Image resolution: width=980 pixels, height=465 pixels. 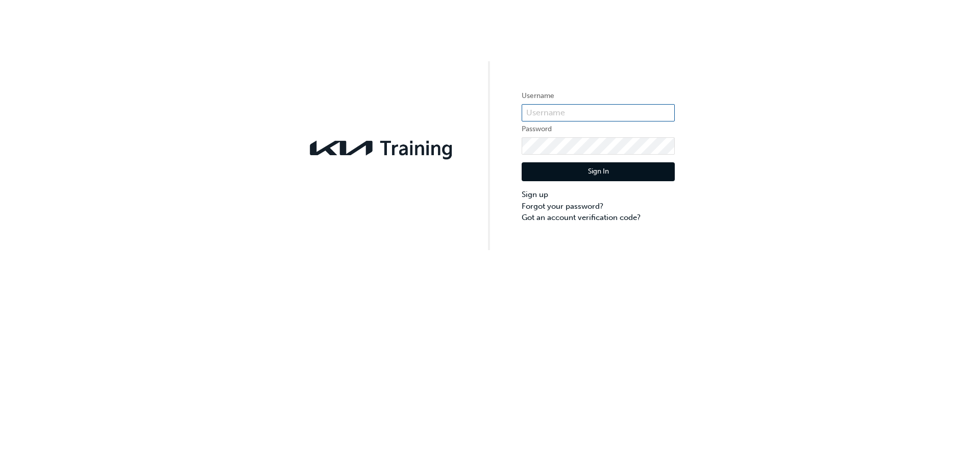 I want to click on input: Username, so click(x=598, y=113).